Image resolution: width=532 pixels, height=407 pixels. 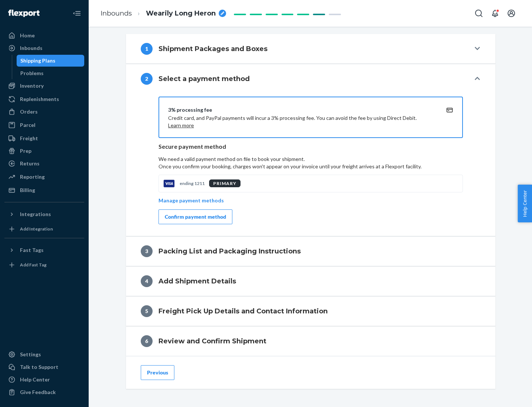 I want to click on div: Fast Tags, so click(x=32, y=250).